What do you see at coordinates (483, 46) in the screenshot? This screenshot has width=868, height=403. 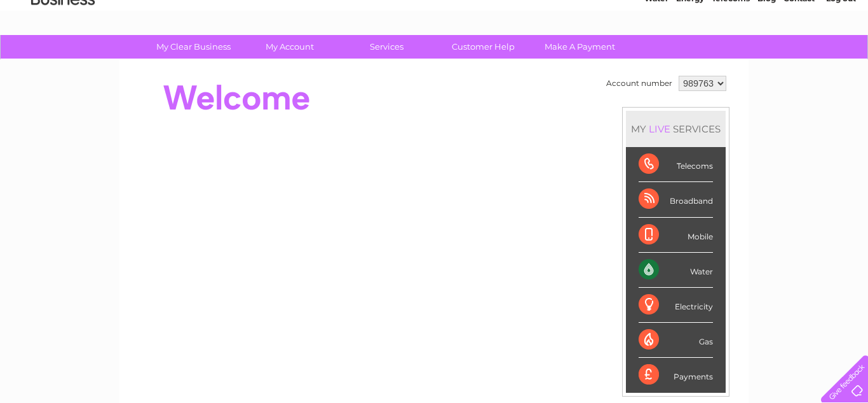 I see `a: Customer Help` at bounding box center [483, 46].